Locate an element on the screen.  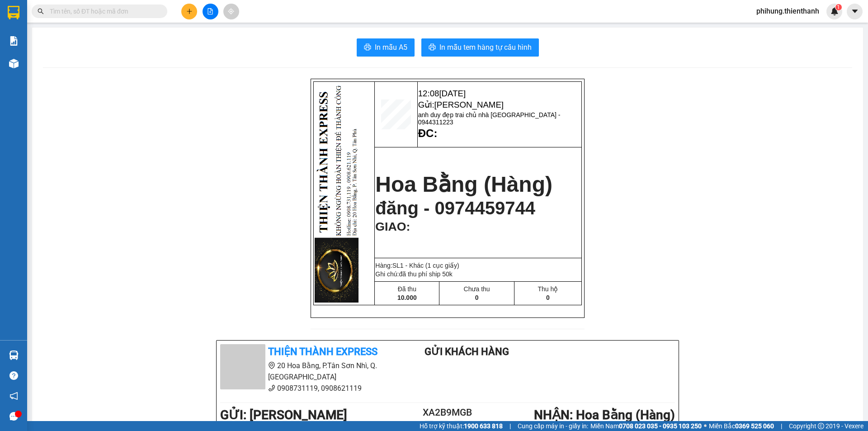
span: question-circle is located at coordinates (14, 376).